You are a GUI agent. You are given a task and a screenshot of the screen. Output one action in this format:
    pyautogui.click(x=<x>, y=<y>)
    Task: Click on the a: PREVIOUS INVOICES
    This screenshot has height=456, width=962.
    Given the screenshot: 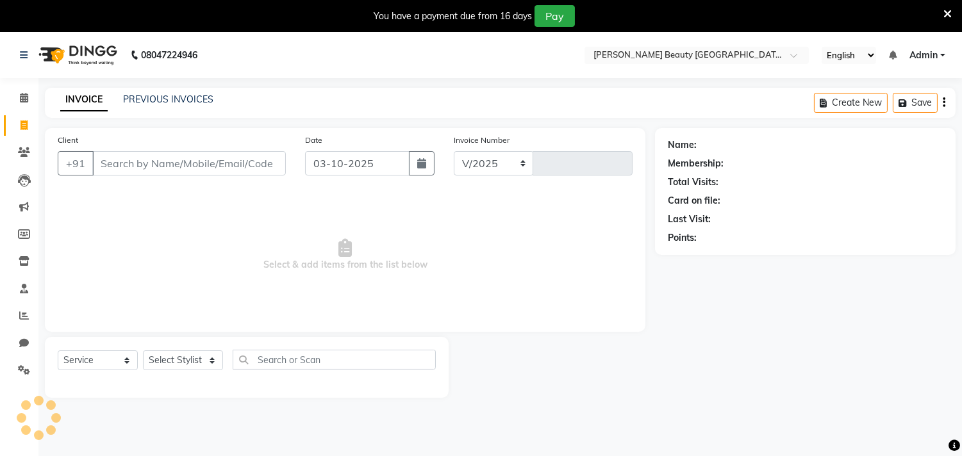 What is the action you would take?
    pyautogui.click(x=168, y=99)
    